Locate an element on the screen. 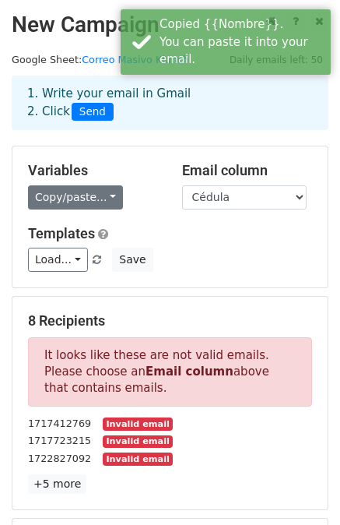  small: 1717723215 is located at coordinates (59, 440).